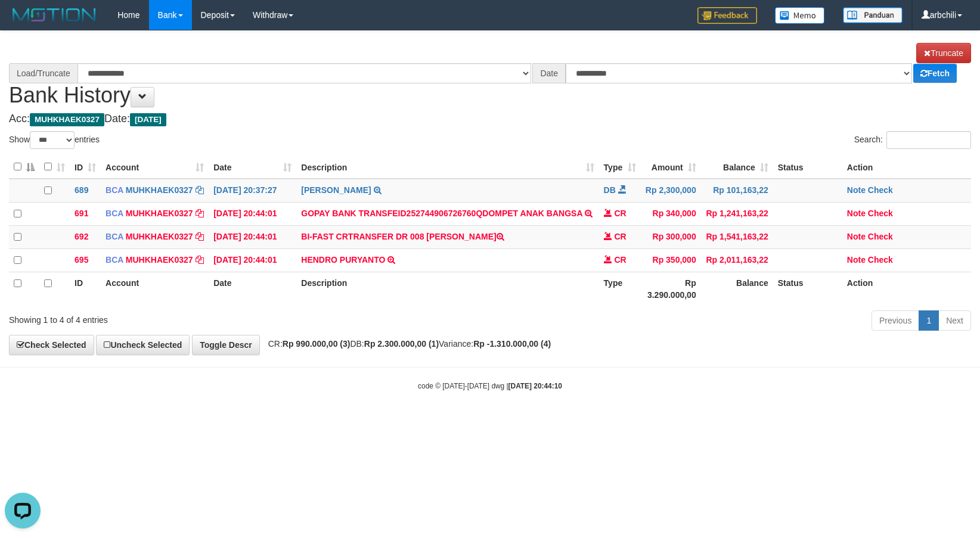  Describe the element at coordinates (52, 140) in the screenshot. I see `select: Showentries` at that location.